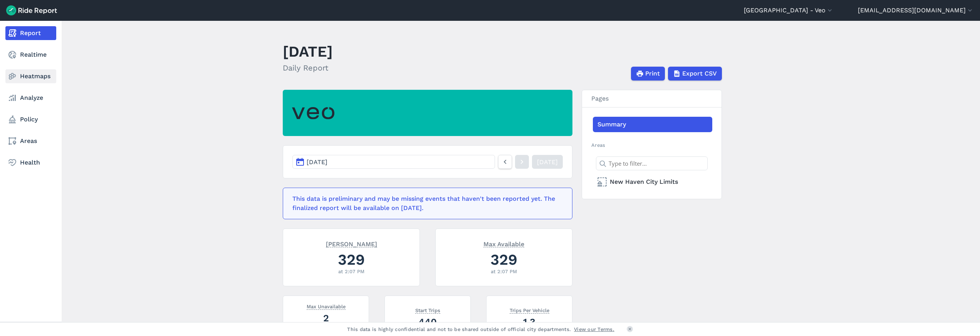  I want to click on div: This data is preliminary and may be missing events that haven't been reported yet. The finalized ..., so click(425, 203).